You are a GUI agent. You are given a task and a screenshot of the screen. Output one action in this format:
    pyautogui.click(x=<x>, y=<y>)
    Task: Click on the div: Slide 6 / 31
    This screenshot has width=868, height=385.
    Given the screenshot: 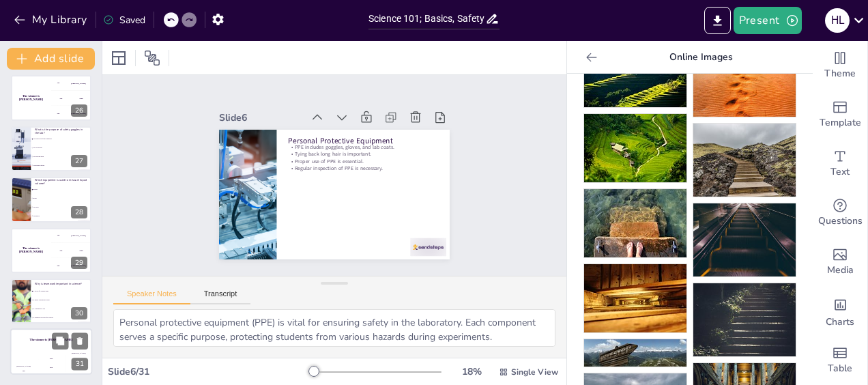 What is the action you would take?
    pyautogui.click(x=209, y=371)
    